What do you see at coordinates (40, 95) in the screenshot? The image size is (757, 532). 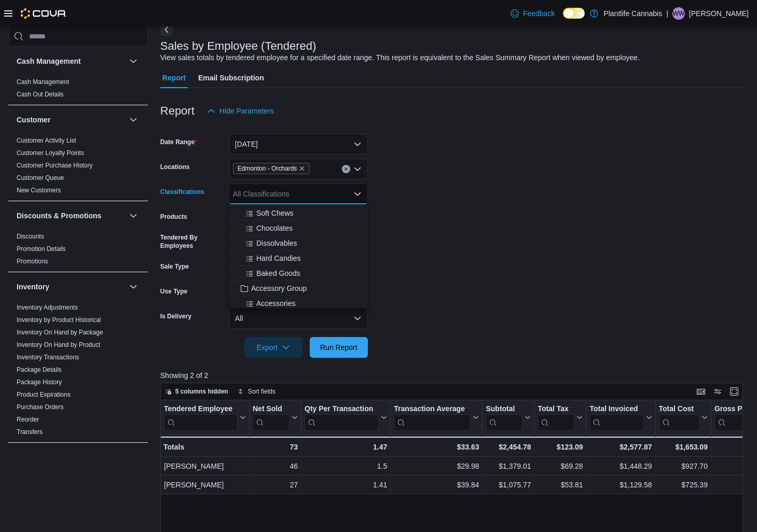 I see `a: Cash Out Details` at bounding box center [40, 95].